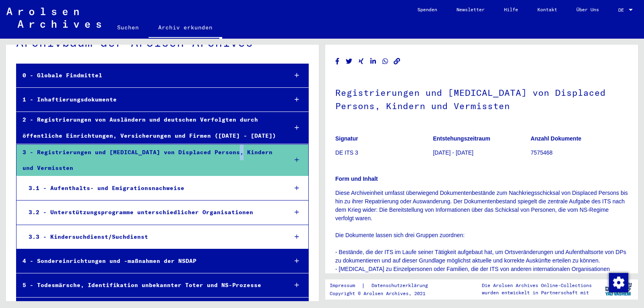 This screenshot has height=308, width=644. What do you see at coordinates (54, 18) in the screenshot?
I see `img: Arolsen_neg.svg` at bounding box center [54, 18].